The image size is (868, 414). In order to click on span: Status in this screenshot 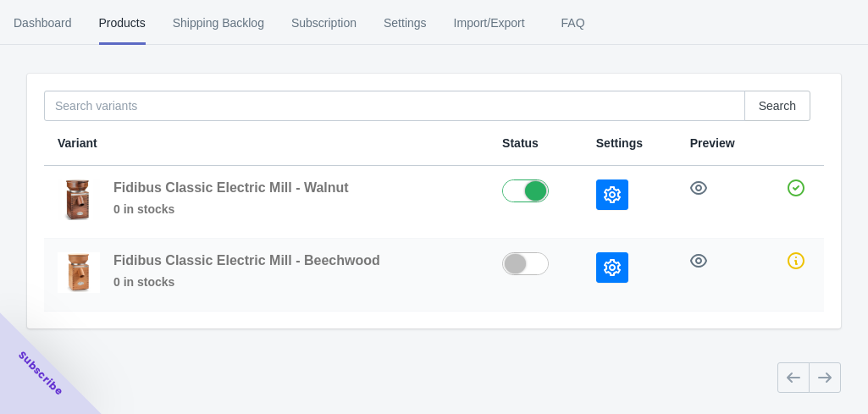, I will do `click(520, 143)`.